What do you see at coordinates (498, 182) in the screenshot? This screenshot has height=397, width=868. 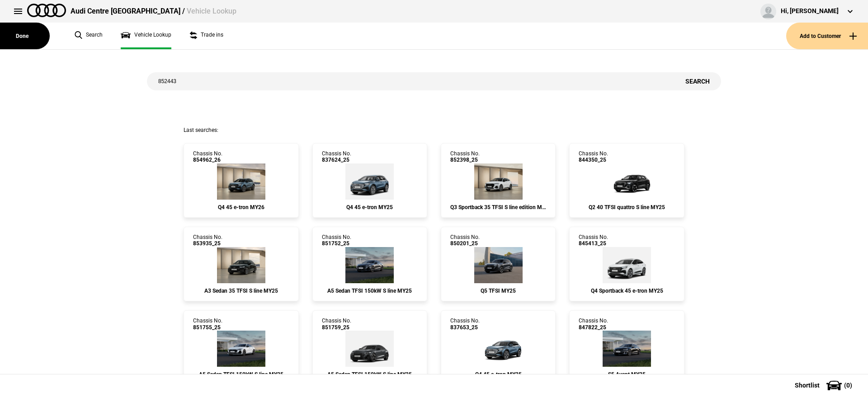 I see `img: Audi_F3NCCX_25LE_FZ_2Y2Y_QQ2_3FB_6FJ_V72_WN8_X8C_(Nadin:_3FB_6FJ_C62_QQ2_V72_WN8)_ext.png` at bounding box center [498, 182].